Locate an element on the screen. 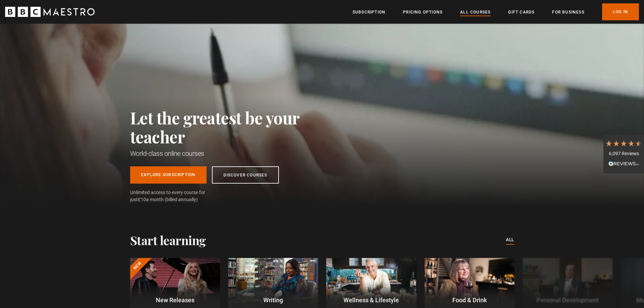  a: Log In is located at coordinates (620, 12).